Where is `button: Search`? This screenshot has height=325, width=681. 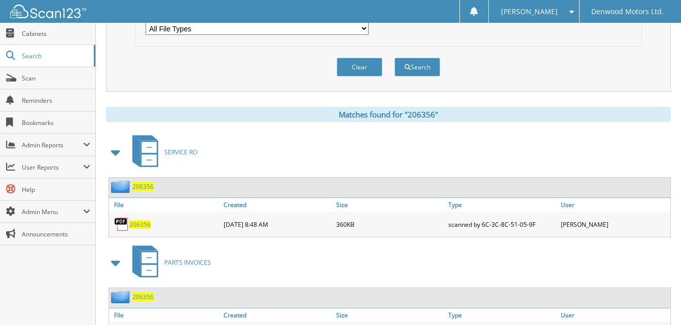 button: Search is located at coordinates (417, 67).